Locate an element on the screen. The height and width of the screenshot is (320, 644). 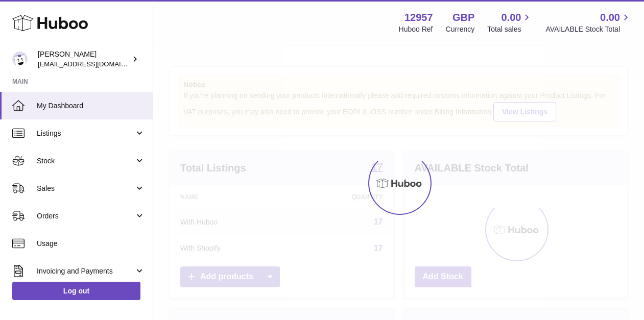
a: Log out is located at coordinates (76, 291).